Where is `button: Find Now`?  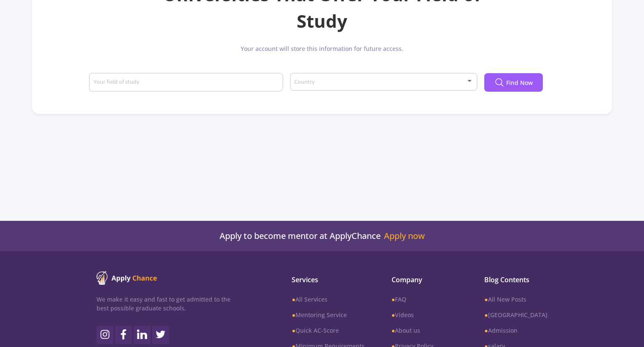
button: Find Now is located at coordinates (513, 83).